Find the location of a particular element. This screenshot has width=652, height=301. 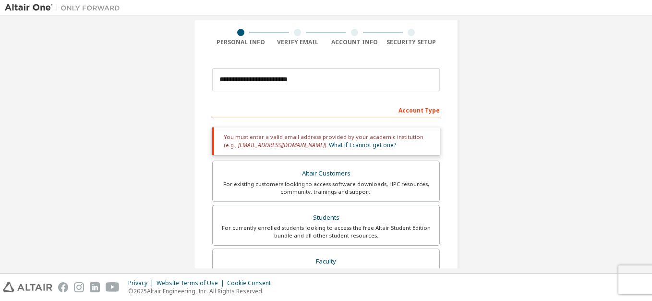

div: Altair Customers is located at coordinates (326, 173).